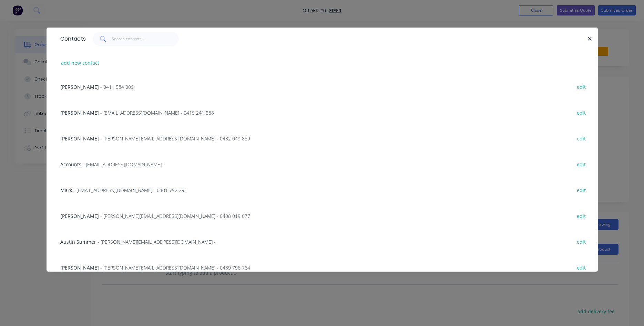  Describe the element at coordinates (66, 190) in the screenshot. I see `span: Mark` at that location.